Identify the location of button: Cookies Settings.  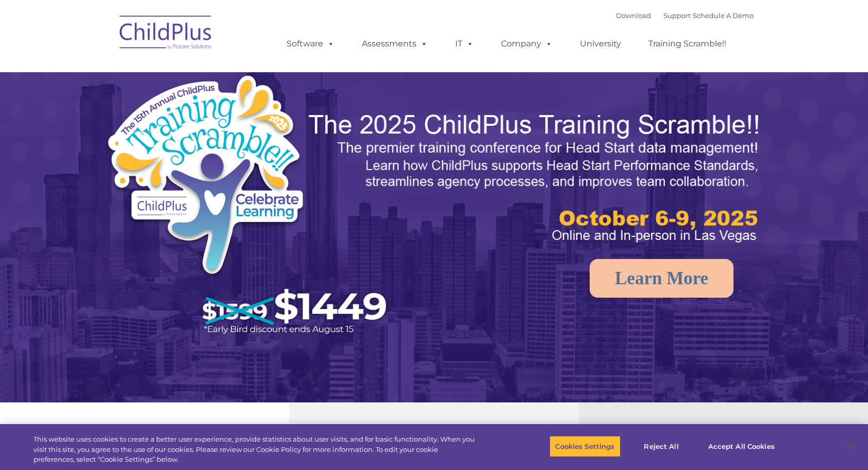
(584, 446).